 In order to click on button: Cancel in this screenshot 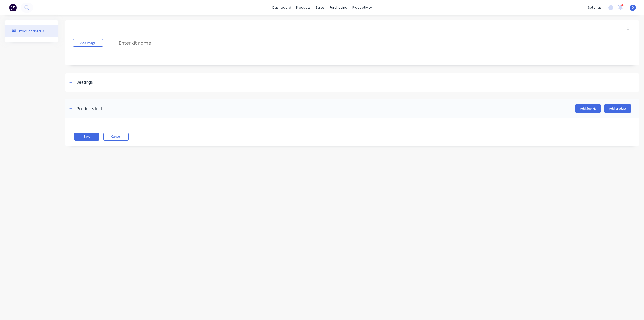, I will do `click(116, 137)`.